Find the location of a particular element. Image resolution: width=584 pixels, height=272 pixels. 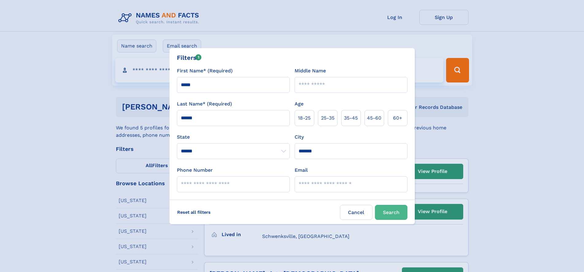

span: 60+ is located at coordinates (397, 118).